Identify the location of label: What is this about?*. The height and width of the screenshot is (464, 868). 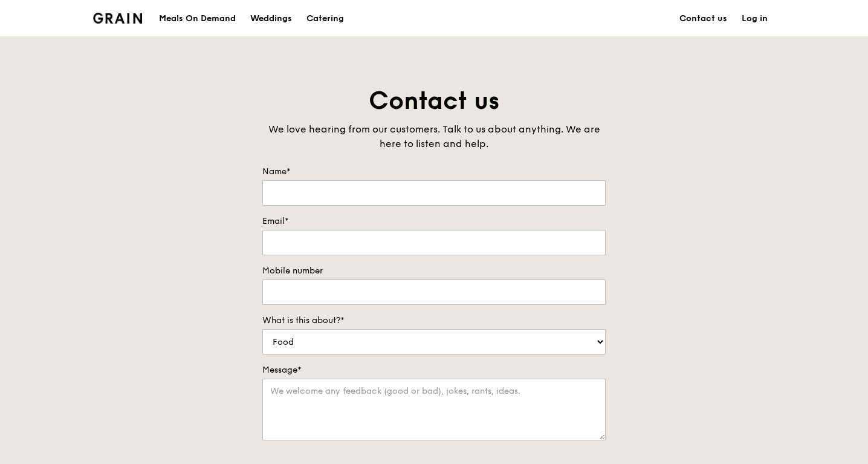
(434, 321).